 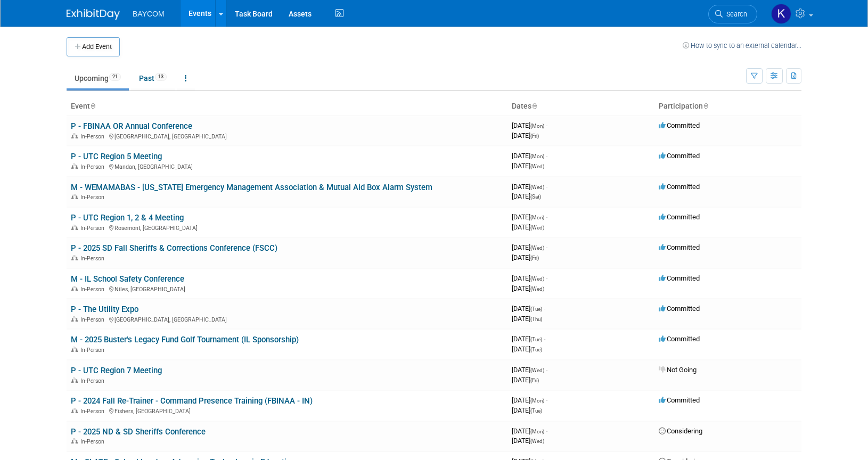 I want to click on span: Not Going, so click(x=677, y=369).